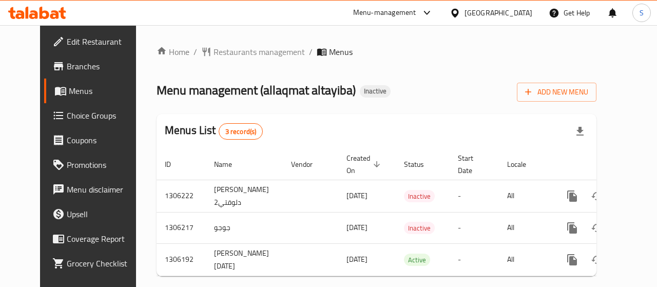  I want to click on span: Created On, so click(365, 164).